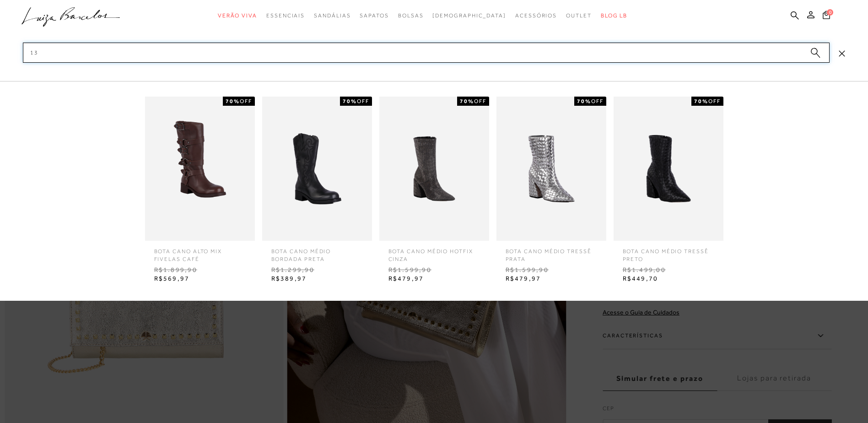 This screenshot has width=868, height=423. I want to click on span: Sapatos, so click(374, 16).